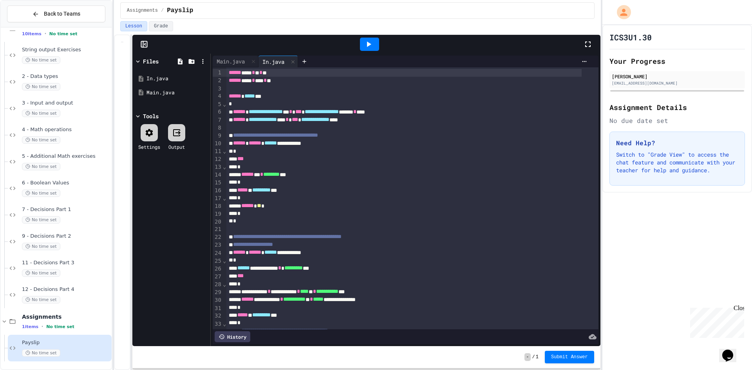  What do you see at coordinates (149, 147) in the screenshot?
I see `div: Settings` at bounding box center [149, 147].